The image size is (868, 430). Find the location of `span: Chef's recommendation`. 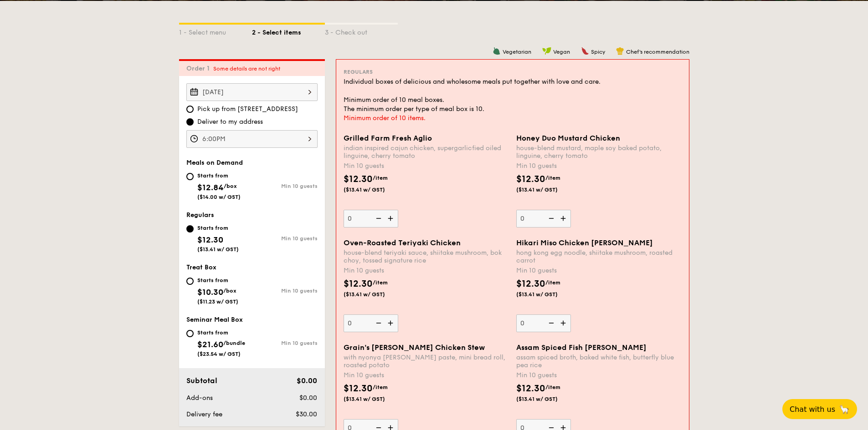

span: Chef's recommendation is located at coordinates (658, 52).